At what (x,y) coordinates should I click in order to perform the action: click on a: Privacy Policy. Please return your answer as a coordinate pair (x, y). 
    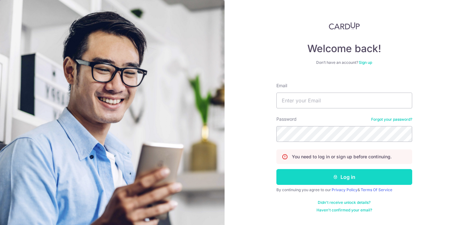
    Looking at the image, I should click on (345, 190).